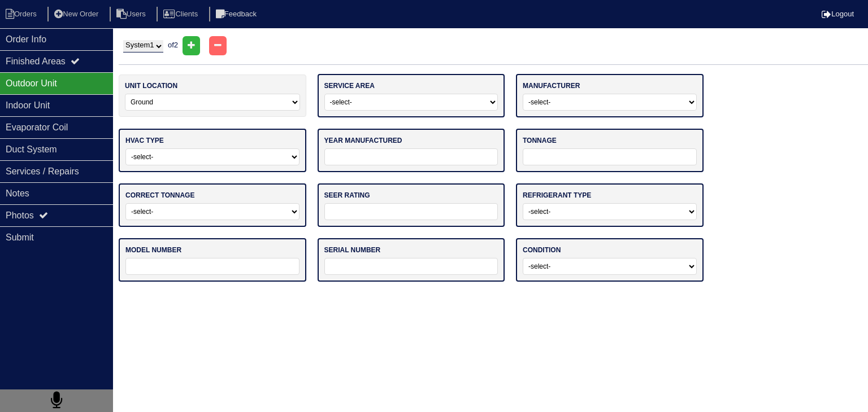  What do you see at coordinates (153, 250) in the screenshot?
I see `label: model number` at bounding box center [153, 250].